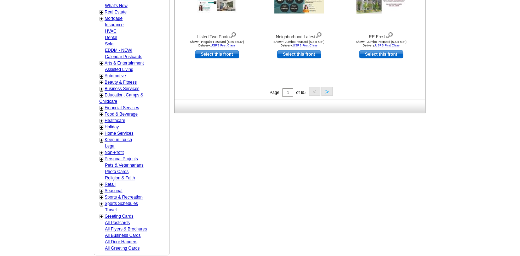 This screenshot has width=520, height=256. What do you see at coordinates (121, 203) in the screenshot?
I see `a: Sports Schedules` at bounding box center [121, 203].